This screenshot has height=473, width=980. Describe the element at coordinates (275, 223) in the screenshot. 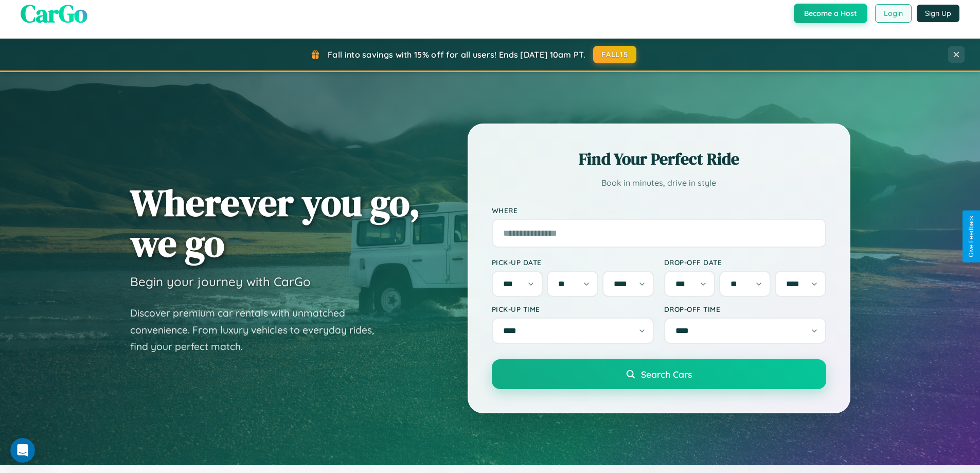

I see `h1: Wherever you go, we go` at that location.